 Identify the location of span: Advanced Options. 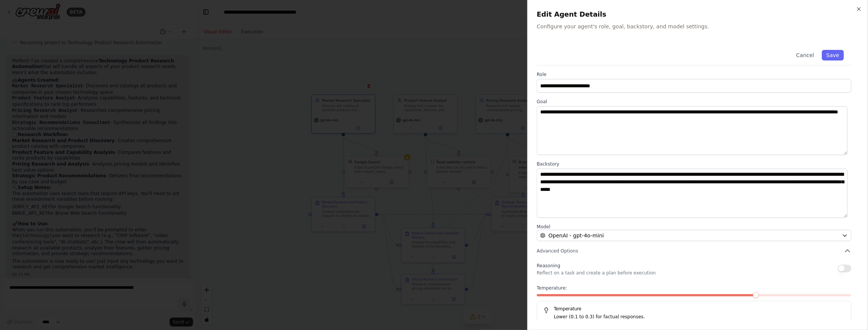
(557, 251).